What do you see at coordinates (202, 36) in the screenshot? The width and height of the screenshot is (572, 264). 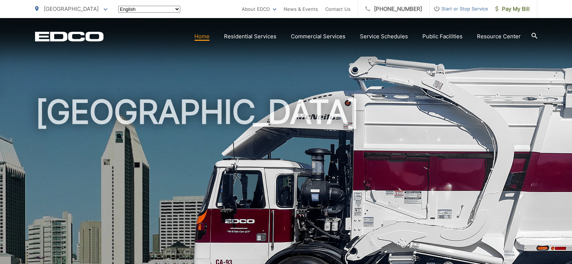 I see `a: Home` at bounding box center [202, 36].